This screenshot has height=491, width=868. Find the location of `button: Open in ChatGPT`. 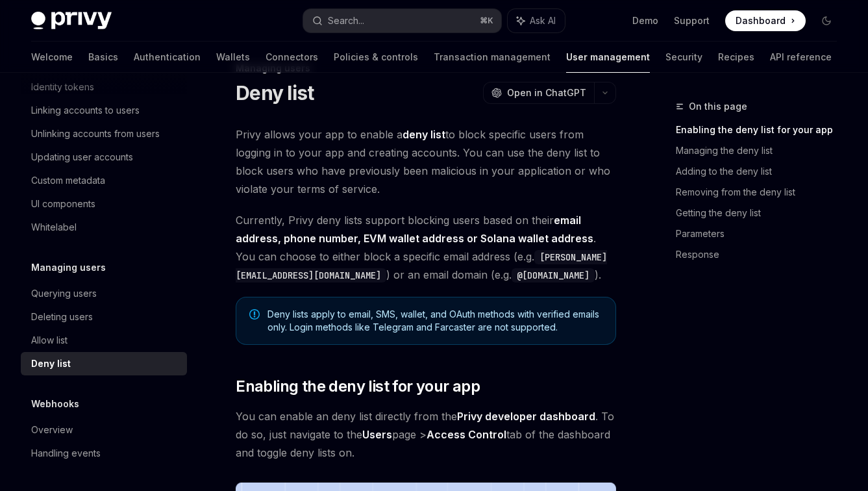

button: Open in ChatGPT is located at coordinates (538, 93).